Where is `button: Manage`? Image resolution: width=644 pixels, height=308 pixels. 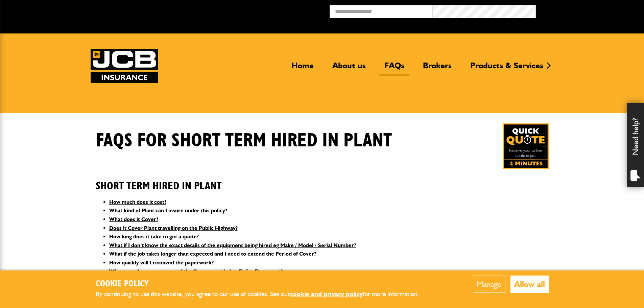
button: Manage is located at coordinates (489, 284).